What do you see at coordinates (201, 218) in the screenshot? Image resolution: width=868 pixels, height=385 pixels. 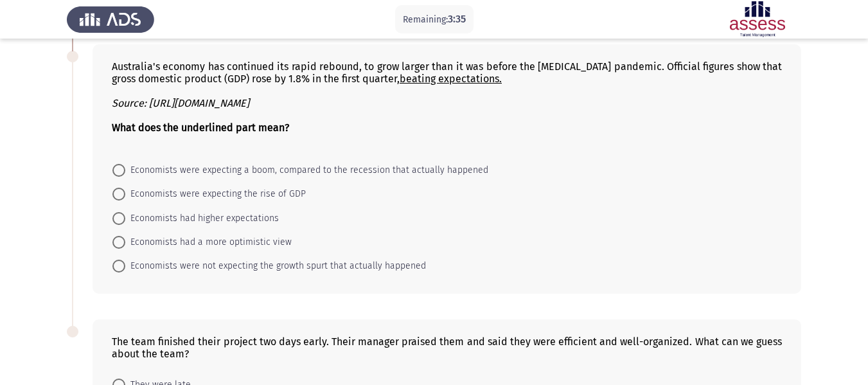 I see `span: Economists had higher expectations` at bounding box center [201, 218].